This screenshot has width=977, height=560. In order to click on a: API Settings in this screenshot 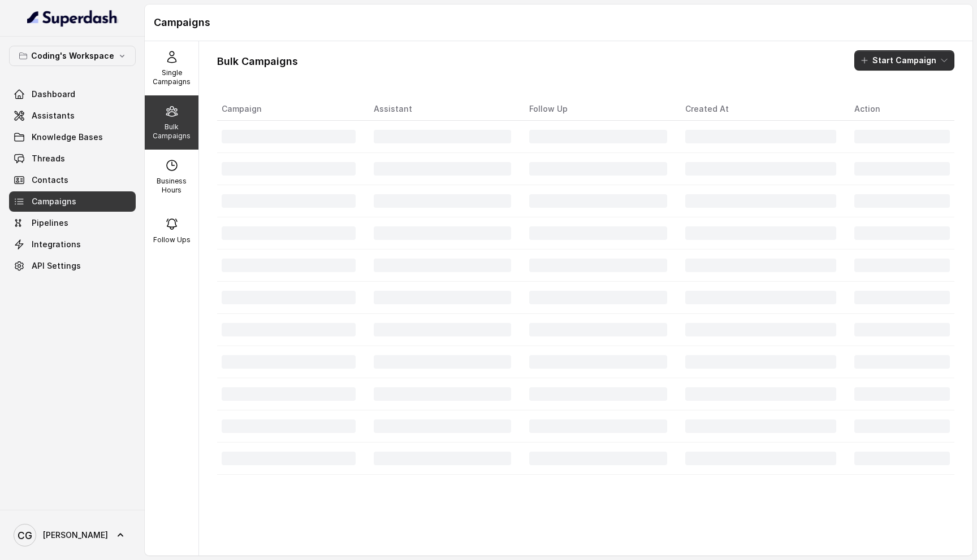, I will do `click(73, 266)`.